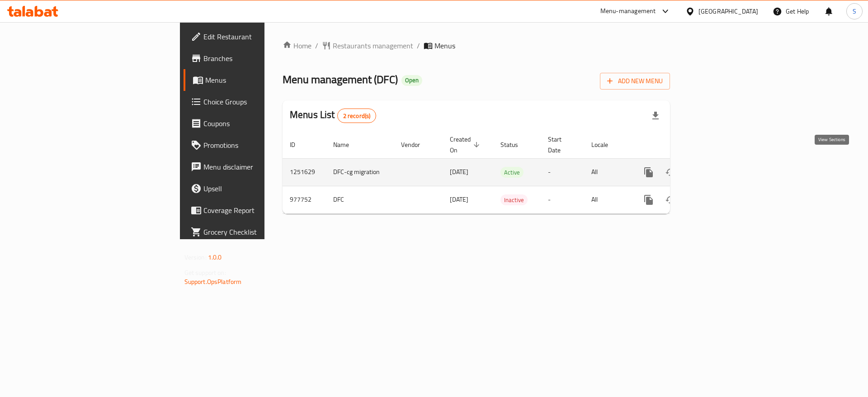  Describe the element at coordinates (254, 189) in the screenshot. I see `a: Upsell` at that location.